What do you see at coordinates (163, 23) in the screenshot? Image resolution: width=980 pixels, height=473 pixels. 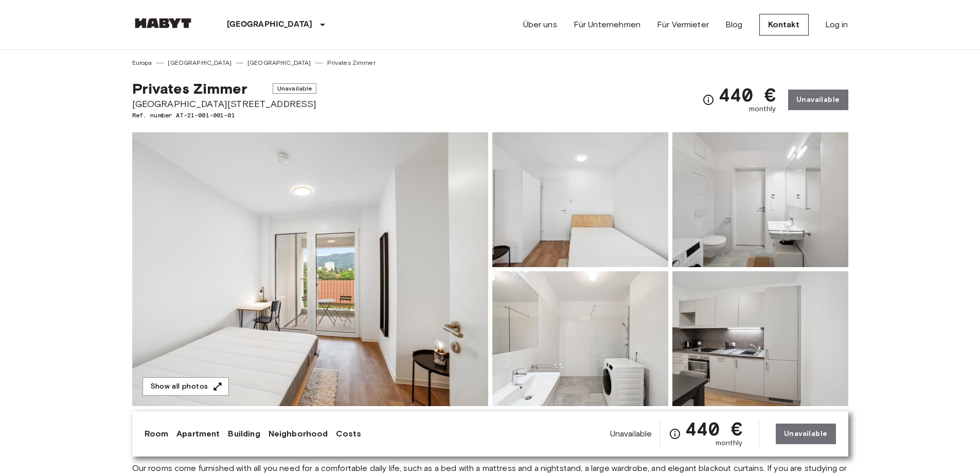 I see `img: Habyt` at bounding box center [163, 23].